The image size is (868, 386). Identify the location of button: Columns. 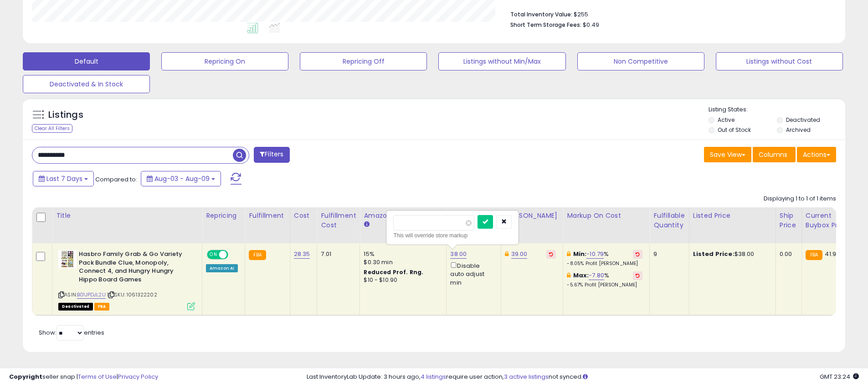
(774, 155).